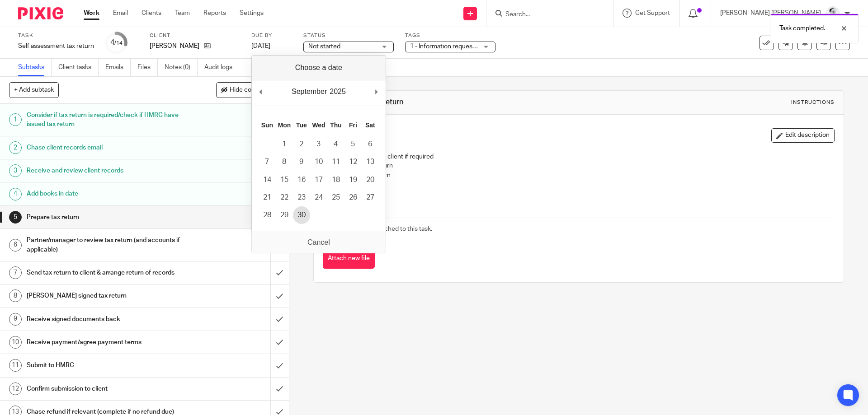  What do you see at coordinates (118, 68) in the screenshot?
I see `a: Emails` at bounding box center [118, 68].